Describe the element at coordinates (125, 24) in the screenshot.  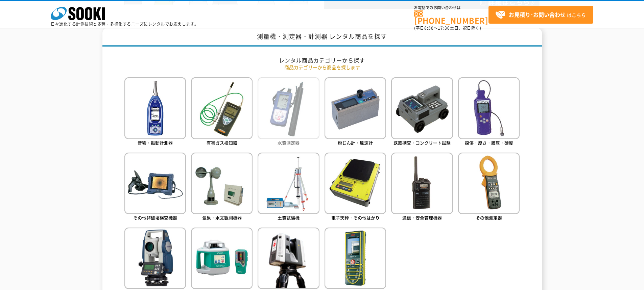
I see `p: 日々進化する計測技術と多種・多様化するニーズにレンタルでお応えします。` at that location.